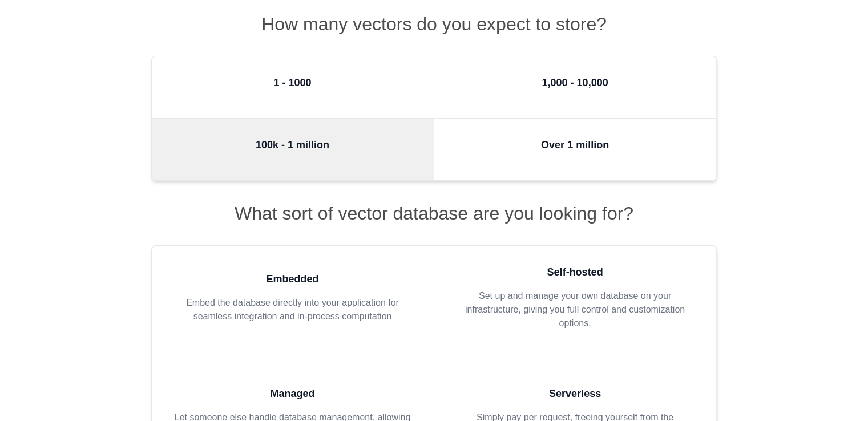 The height and width of the screenshot is (421, 868). I want to click on h3: 1,000 - 10,000, so click(575, 83).